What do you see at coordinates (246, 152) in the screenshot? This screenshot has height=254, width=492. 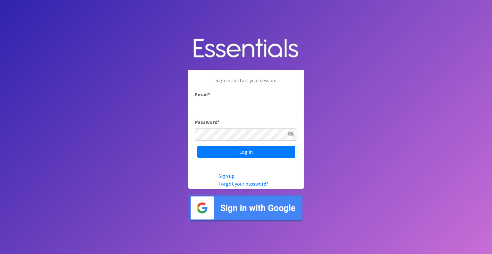 I see `input: Log in` at bounding box center [246, 152].